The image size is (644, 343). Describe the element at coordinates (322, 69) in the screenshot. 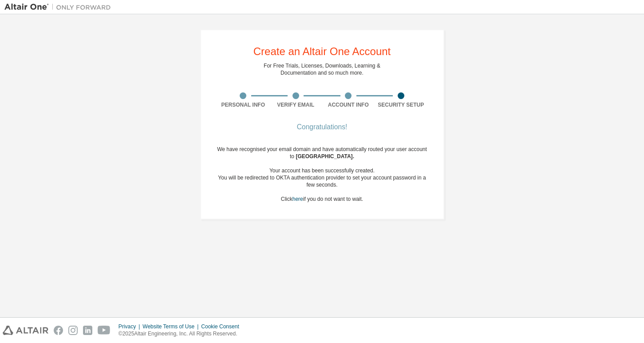

I see `div: For Free Trials, Licenses, Downloads, Learning & Documentation and so much more.` at that location.